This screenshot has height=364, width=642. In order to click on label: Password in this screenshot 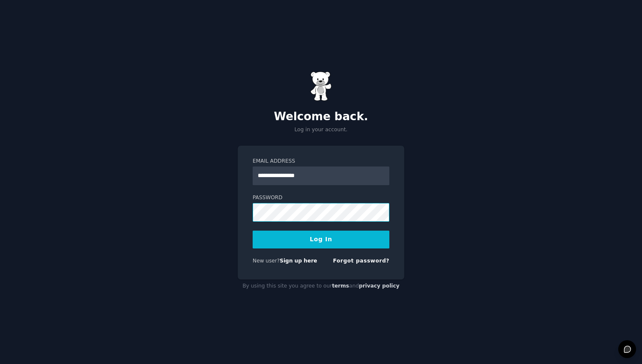, I will do `click(321, 198)`.